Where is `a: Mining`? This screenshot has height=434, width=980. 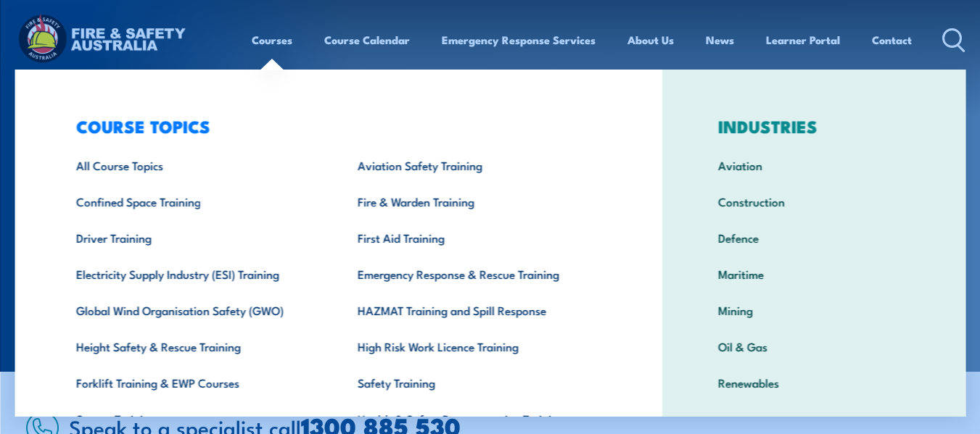 a: Mining is located at coordinates (813, 310).